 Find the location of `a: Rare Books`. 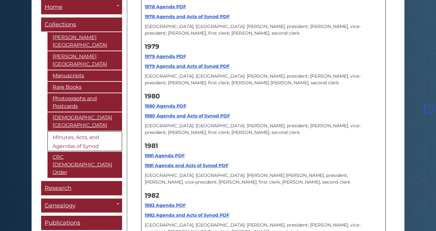

a: Rare Books is located at coordinates (85, 87).